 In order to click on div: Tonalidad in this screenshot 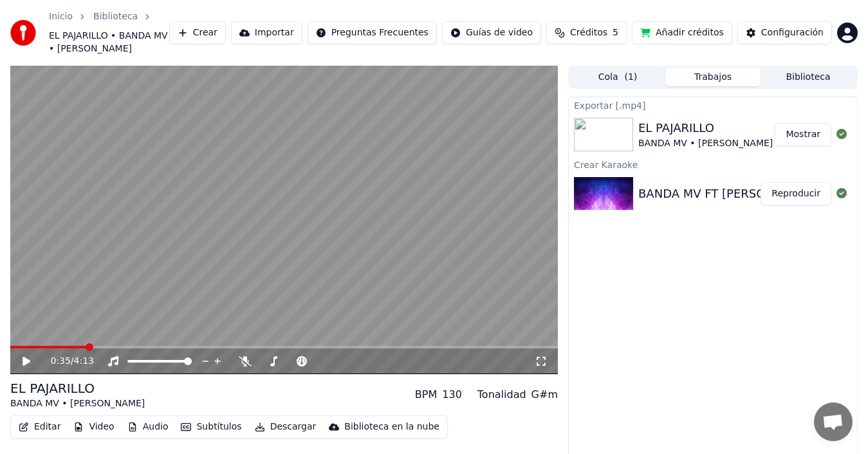, I will do `click(502, 395)`.